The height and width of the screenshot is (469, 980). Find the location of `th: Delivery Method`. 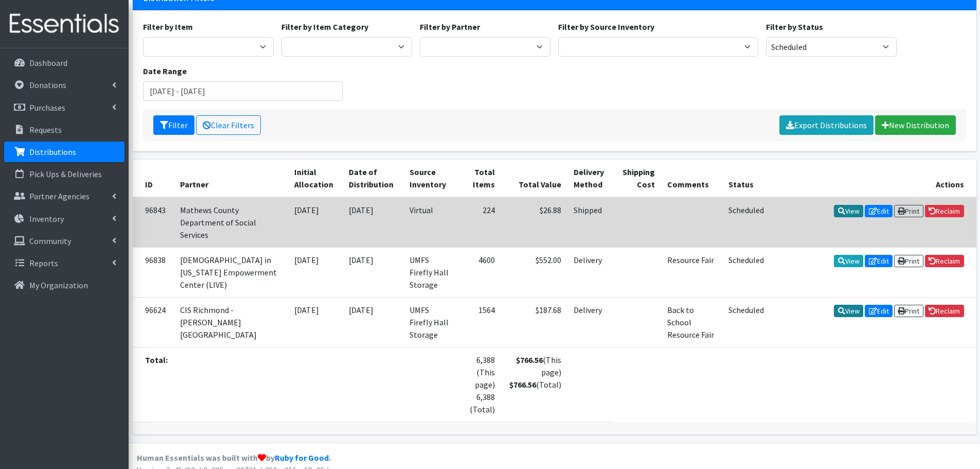

th: Delivery Method is located at coordinates (590, 178).